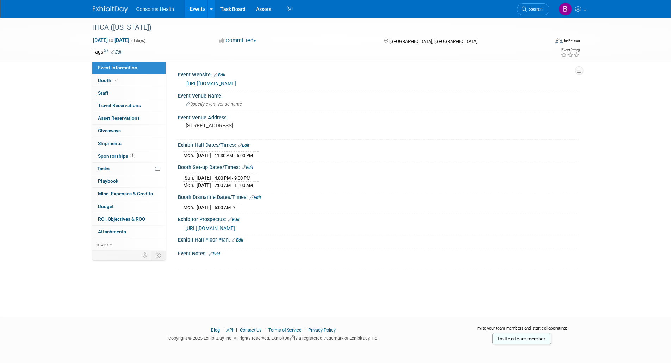  I want to click on img: Format-Inperson.png, so click(559, 41).